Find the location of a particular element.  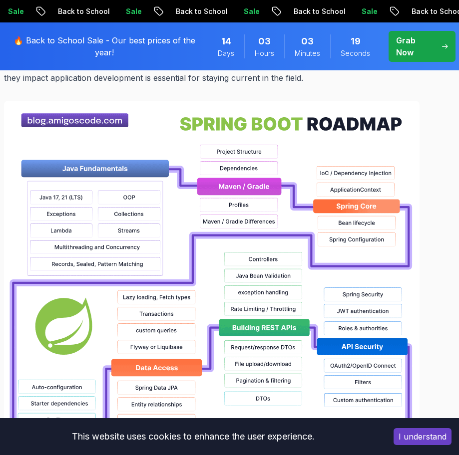

p: 🔥 Back to School Sale - Our best prices of the year! is located at coordinates (104, 46).